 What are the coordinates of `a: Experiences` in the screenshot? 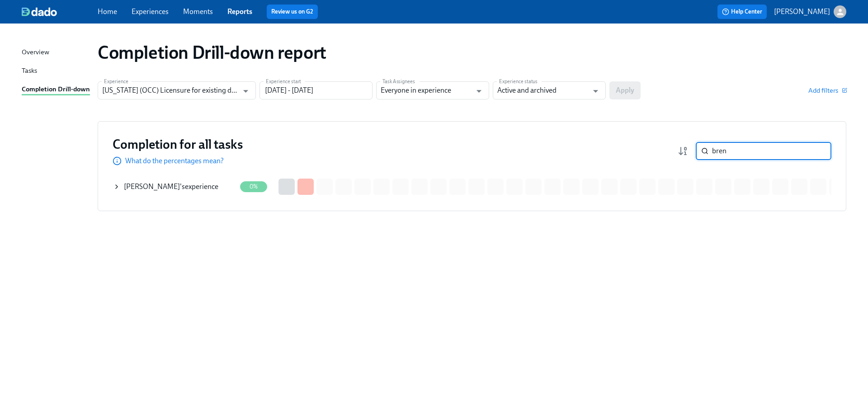 It's located at (150, 11).